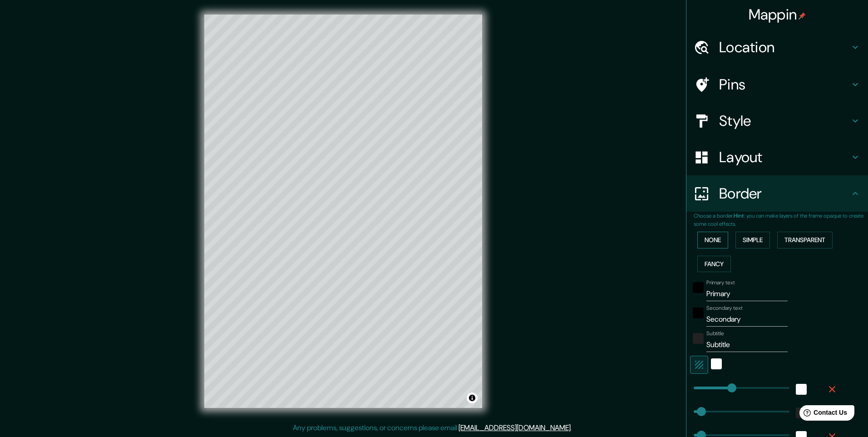  Describe the element at coordinates (784, 194) in the screenshot. I see `h4: Border` at that location.